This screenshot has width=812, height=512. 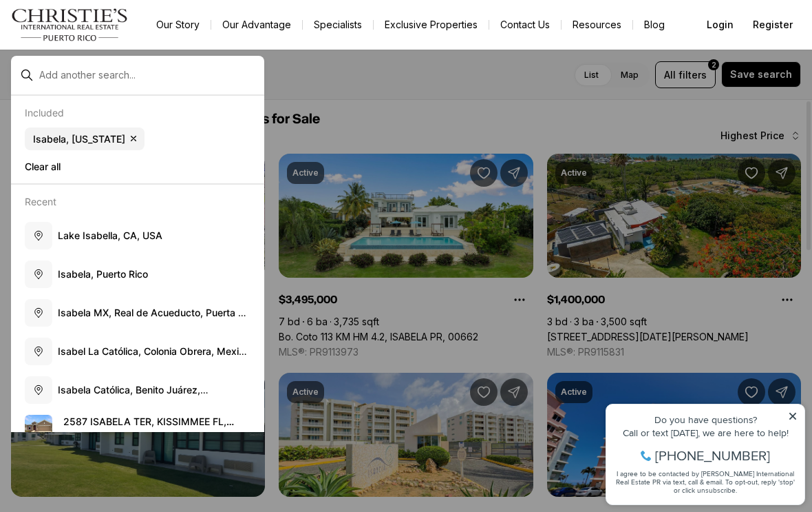 I want to click on button: Register, so click(x=773, y=25).